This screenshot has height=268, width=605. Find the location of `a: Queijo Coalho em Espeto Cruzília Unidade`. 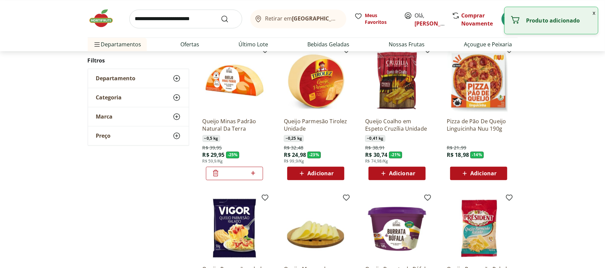

a: Queijo Coalho em Espeto Cruzília Unidade is located at coordinates (397, 125).